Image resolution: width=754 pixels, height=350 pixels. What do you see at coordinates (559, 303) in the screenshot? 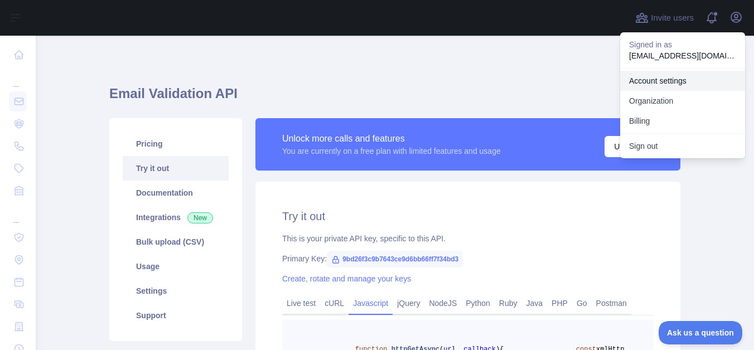
I see `a: PHP` at bounding box center [559, 303].